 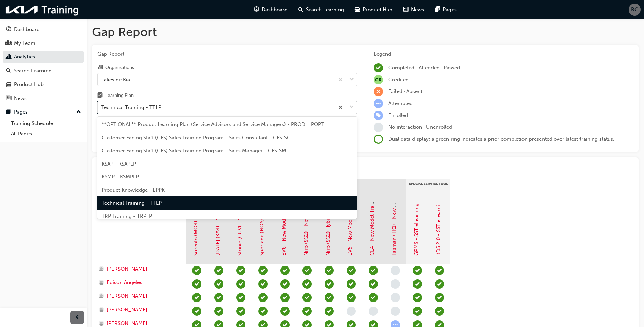 What do you see at coordinates (119, 96) in the screenshot?
I see `div: Learning Plan` at bounding box center [119, 96].